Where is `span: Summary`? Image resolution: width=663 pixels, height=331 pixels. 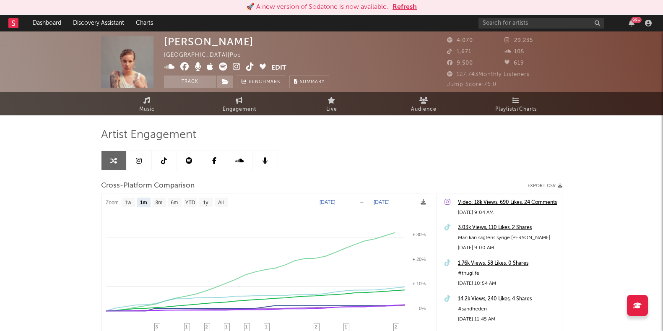
span: Summary is located at coordinates (312, 82).